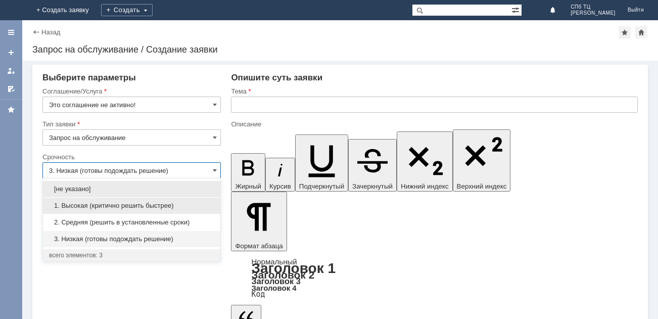 Image resolution: width=658 pixels, height=319 pixels. What do you see at coordinates (131, 206) in the screenshot?
I see `span: 1. Высокая (критично решить быстрее)` at bounding box center [131, 206].